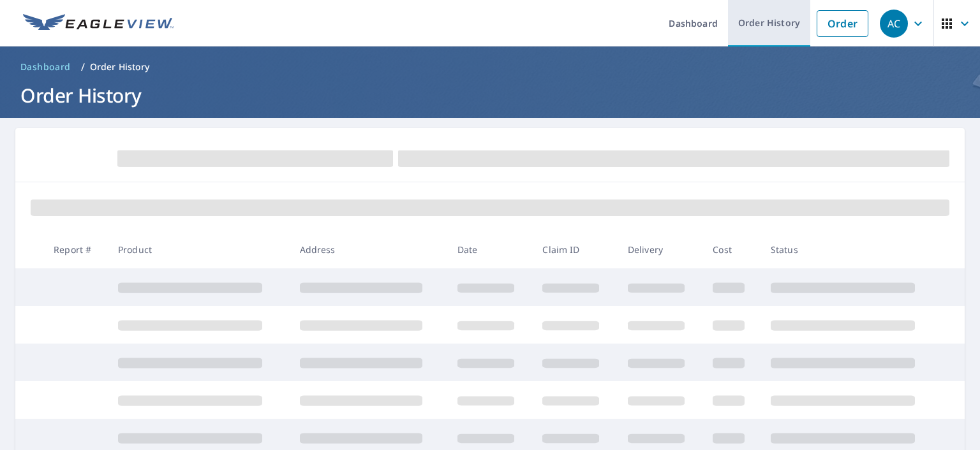 The width and height of the screenshot is (980, 450). I want to click on p: Order History, so click(120, 67).